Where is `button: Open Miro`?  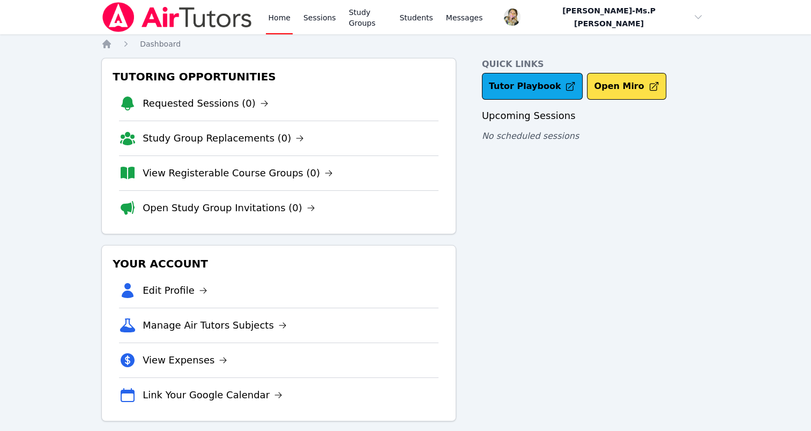
button: Open Miro is located at coordinates (626, 86).